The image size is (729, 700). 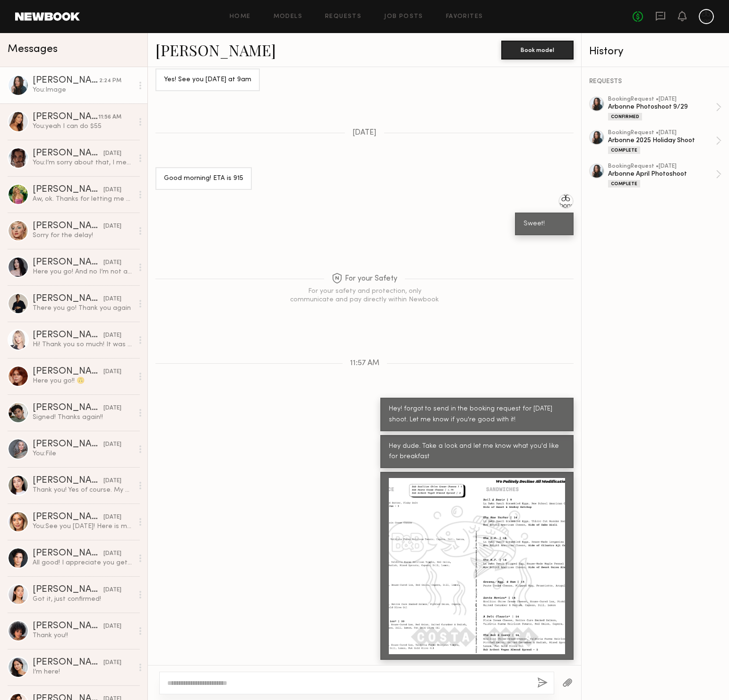 I want to click on div: Thank you!!, so click(x=83, y=635).